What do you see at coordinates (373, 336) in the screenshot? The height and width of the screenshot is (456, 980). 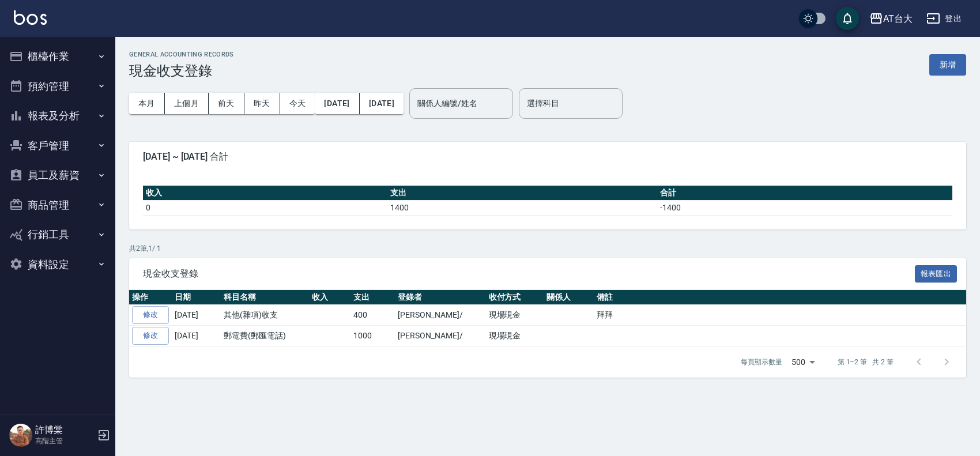 I see `td: 1000` at bounding box center [373, 336].